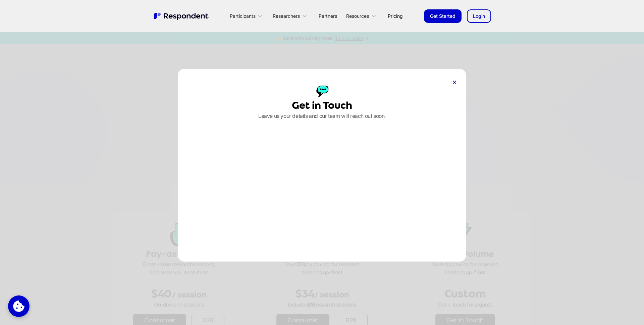 The height and width of the screenshot is (325, 644). Describe the element at coordinates (181, 16) in the screenshot. I see `img: Untitled UI logotext` at that location.